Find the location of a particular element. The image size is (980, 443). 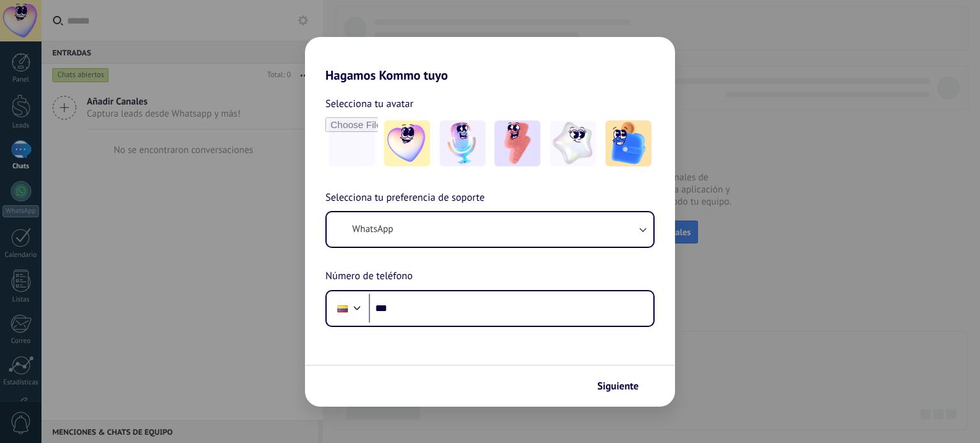

h2: Hagamos Kommo tuyo is located at coordinates (490, 60).